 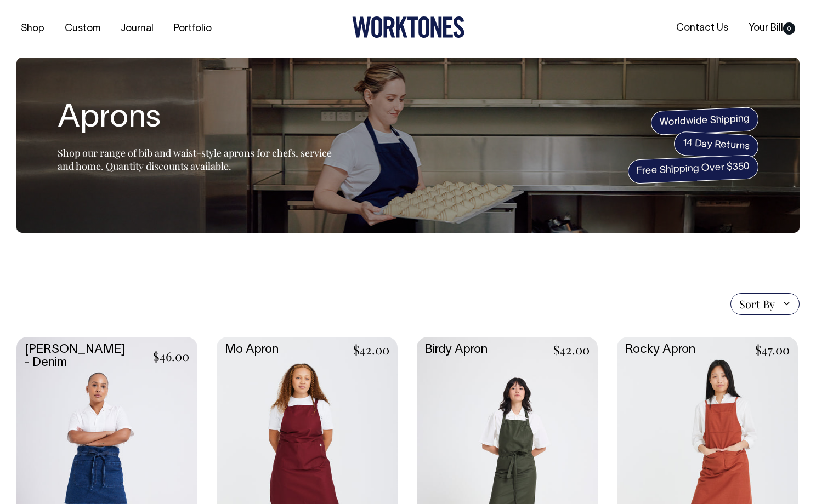 I want to click on a: Your Bill0, so click(x=771, y=28).